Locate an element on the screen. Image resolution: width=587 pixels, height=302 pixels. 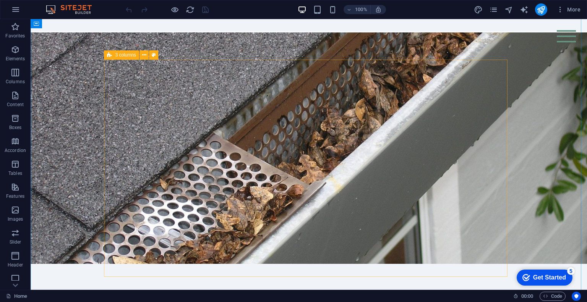
button: navigator is located at coordinates (509, 10).